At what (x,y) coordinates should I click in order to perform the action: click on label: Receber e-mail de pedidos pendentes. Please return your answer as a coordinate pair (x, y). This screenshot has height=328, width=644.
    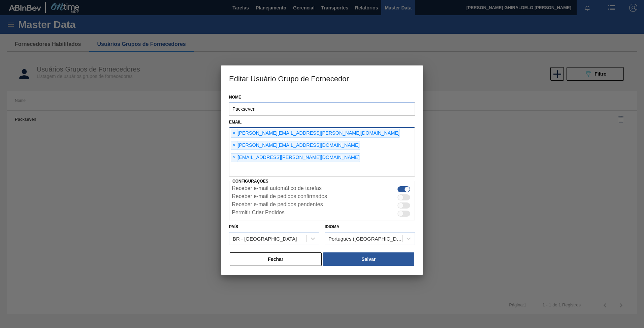
    Looking at the image, I should click on (277, 205).